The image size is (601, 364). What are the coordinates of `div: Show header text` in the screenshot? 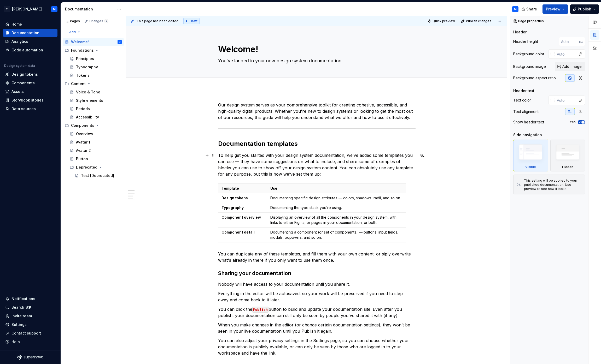 It's located at (528, 122).